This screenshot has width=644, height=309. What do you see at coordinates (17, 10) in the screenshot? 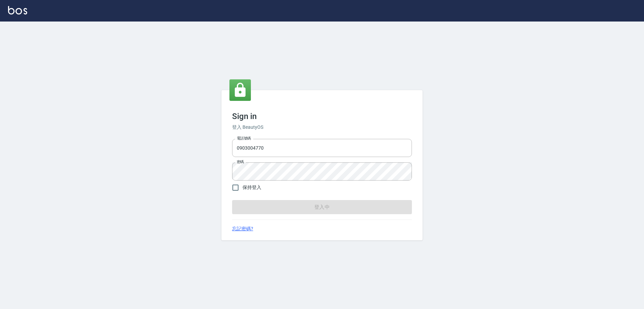
I see `img: Logo` at bounding box center [17, 10].